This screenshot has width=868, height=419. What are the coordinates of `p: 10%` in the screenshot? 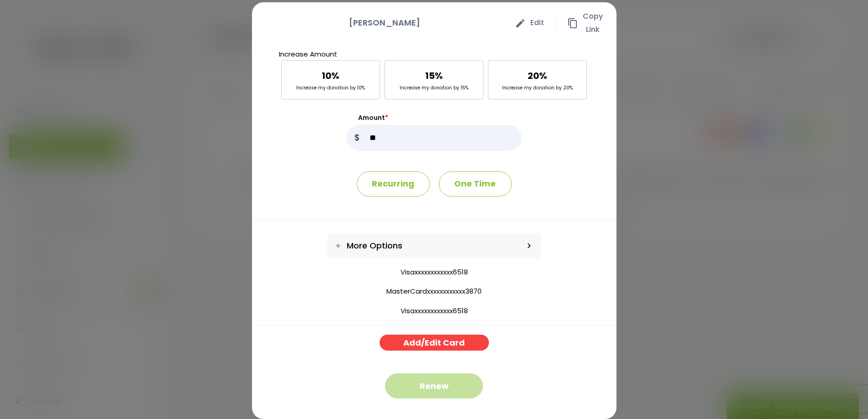 It's located at (330, 75).